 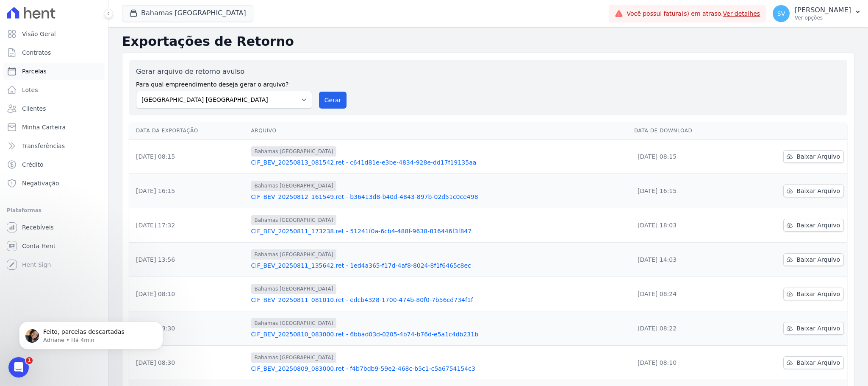 What do you see at coordinates (34, 109) in the screenshot?
I see `span: Clientes` at bounding box center [34, 109].